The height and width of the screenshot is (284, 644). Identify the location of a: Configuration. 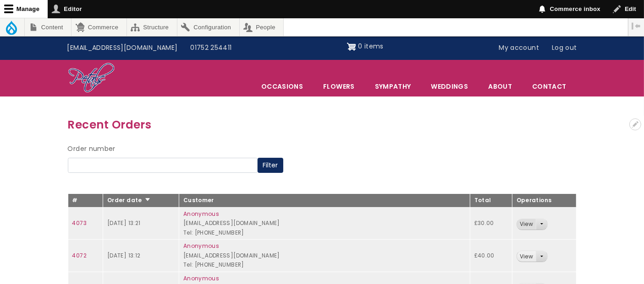
(208, 27).